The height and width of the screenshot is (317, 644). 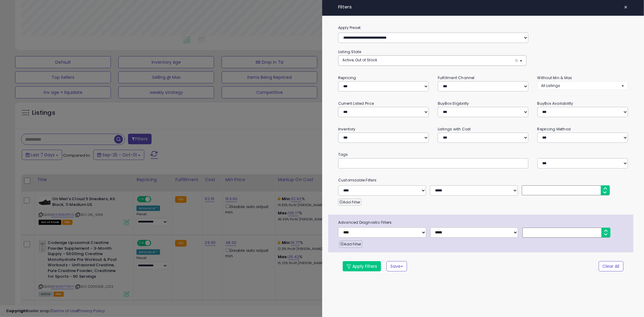 What do you see at coordinates (347, 129) in the screenshot?
I see `small: Inventory` at bounding box center [347, 129].